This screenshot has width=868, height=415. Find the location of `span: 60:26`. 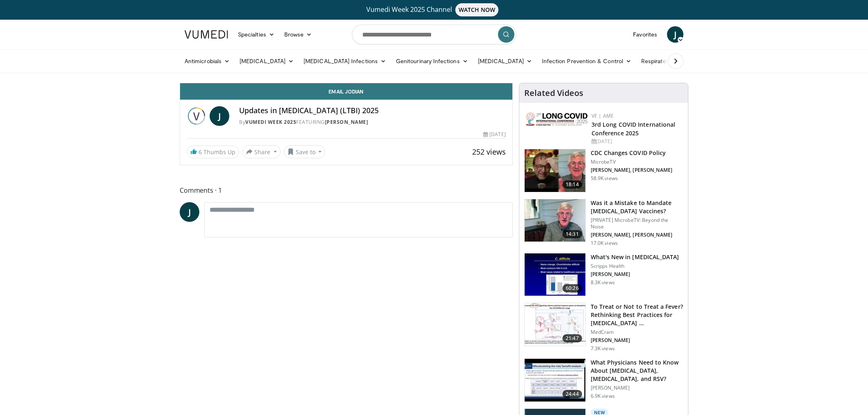

span: 60:26 is located at coordinates (572, 288).